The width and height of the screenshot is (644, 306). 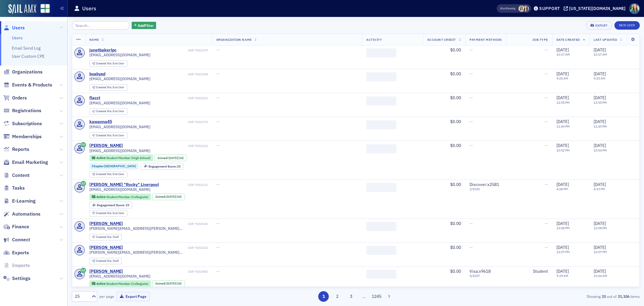 I want to click on span: Memberships, so click(x=27, y=137).